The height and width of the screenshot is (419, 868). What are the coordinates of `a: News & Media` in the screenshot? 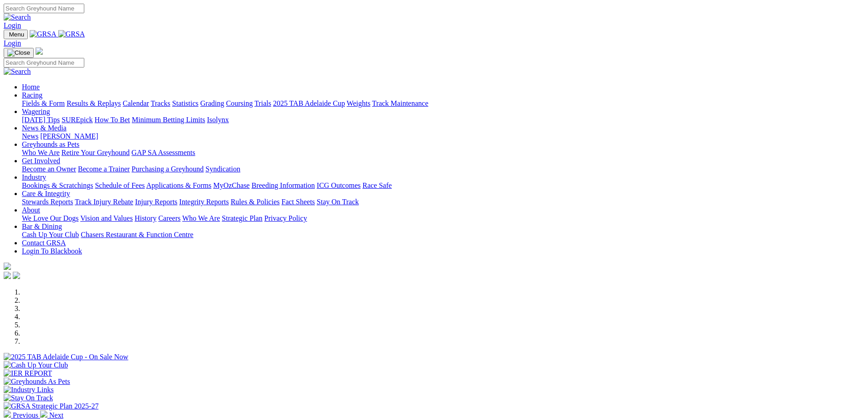 It's located at (44, 128).